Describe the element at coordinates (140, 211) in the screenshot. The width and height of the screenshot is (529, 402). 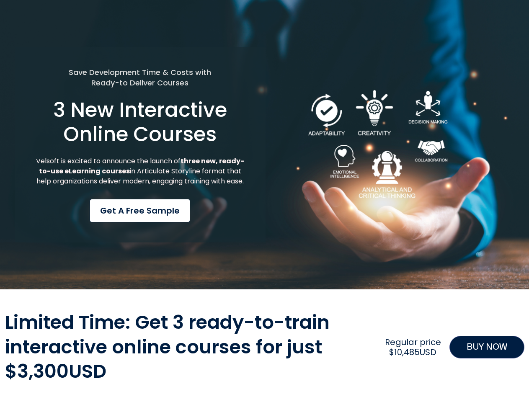
I see `span: Get a Free Sample` at that location.